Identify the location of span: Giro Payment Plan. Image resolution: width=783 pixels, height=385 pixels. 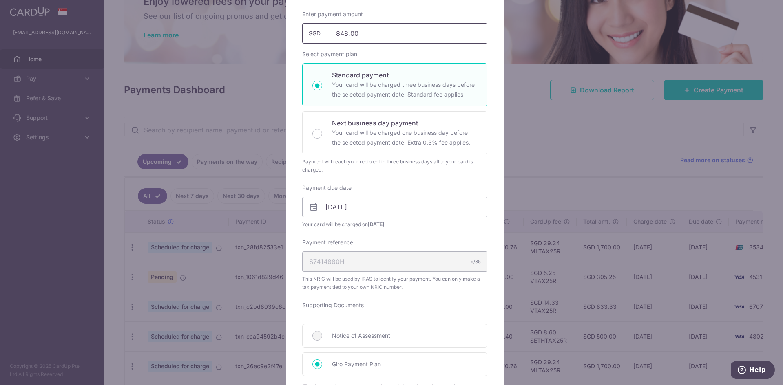
(405, 365).